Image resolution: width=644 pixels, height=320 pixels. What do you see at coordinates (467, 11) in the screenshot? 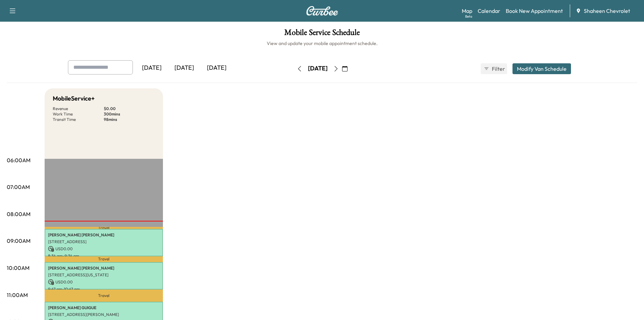
I see `a: MapBeta` at bounding box center [467, 11].